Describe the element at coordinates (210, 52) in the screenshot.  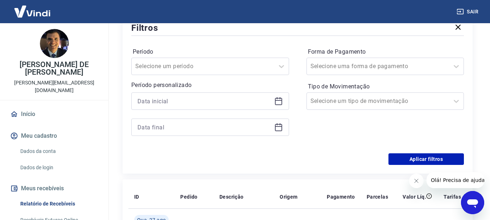
I see `label: Período` at that location.